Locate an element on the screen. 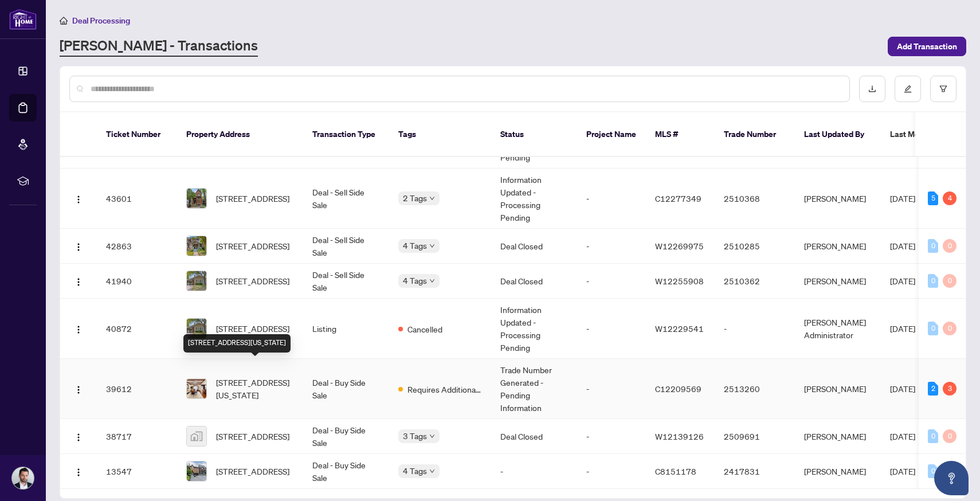 The width and height of the screenshot is (980, 501). th: Trade Number is located at coordinates (755, 134).